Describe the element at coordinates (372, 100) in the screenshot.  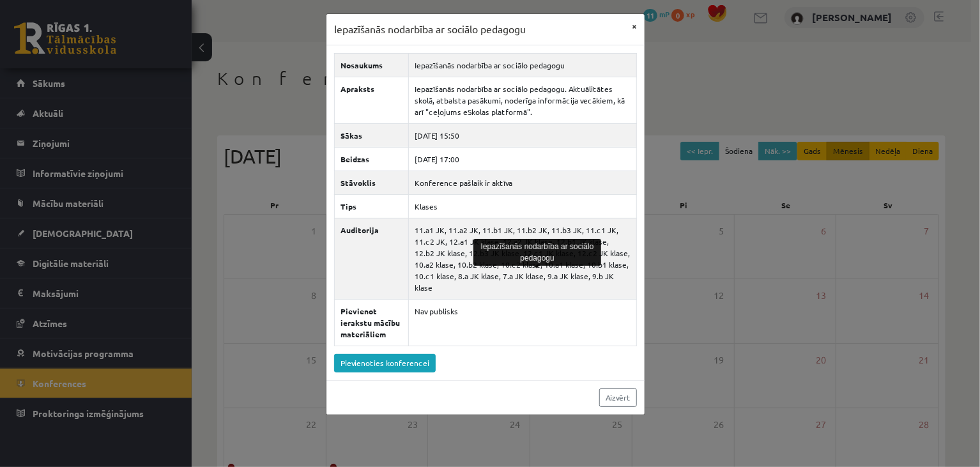
I see `th: Apraksts` at that location.